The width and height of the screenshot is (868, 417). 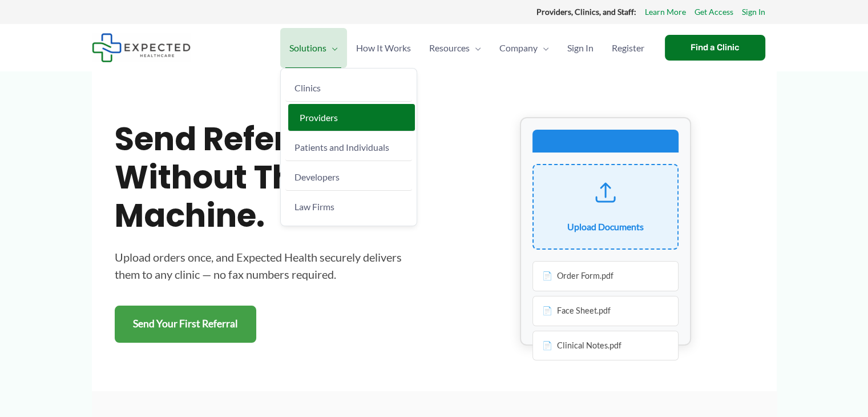 What do you see at coordinates (349, 177) in the screenshot?
I see `a: Developers` at bounding box center [349, 177].